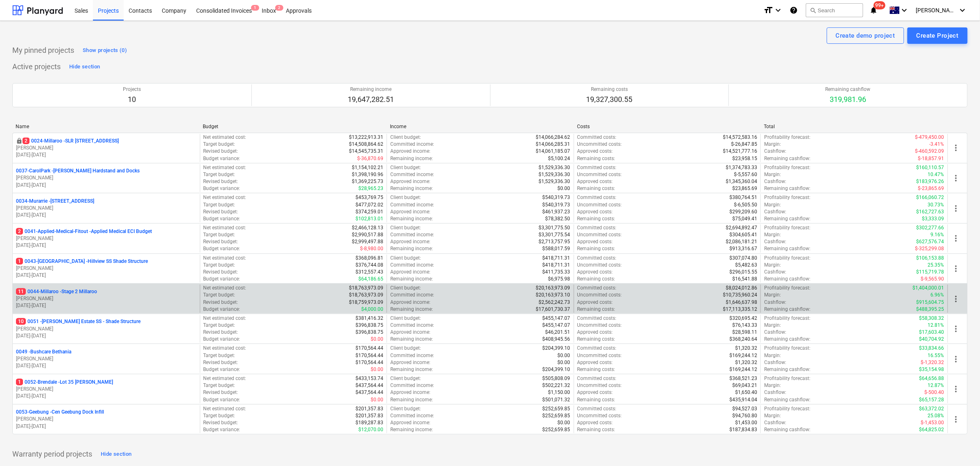 The width and height of the screenshot is (980, 466). I want to click on p: $14,545,735.31, so click(366, 151).